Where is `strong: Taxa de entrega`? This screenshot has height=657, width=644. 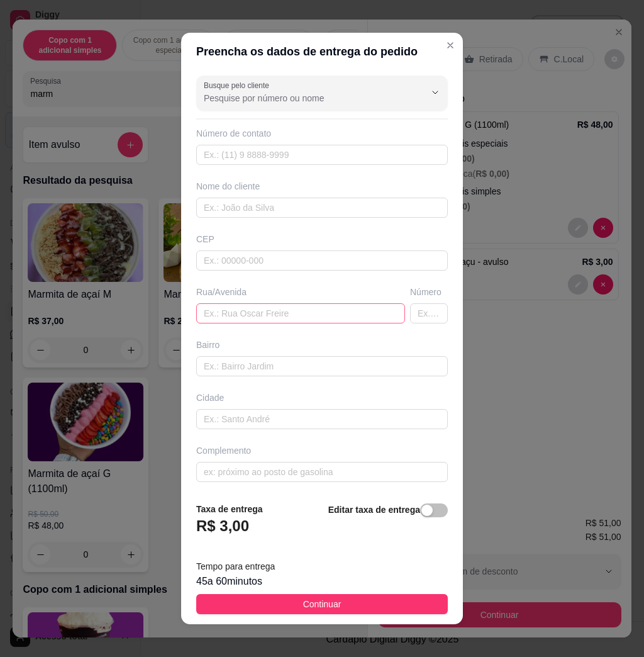 strong: Taxa de entrega is located at coordinates (230, 509).